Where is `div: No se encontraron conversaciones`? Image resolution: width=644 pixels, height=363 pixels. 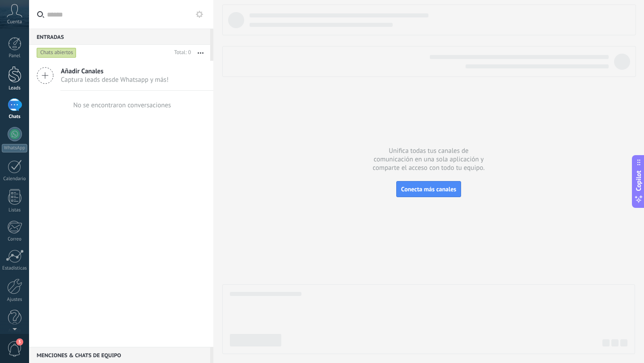 div: No se encontraron conversaciones is located at coordinates (122, 105).